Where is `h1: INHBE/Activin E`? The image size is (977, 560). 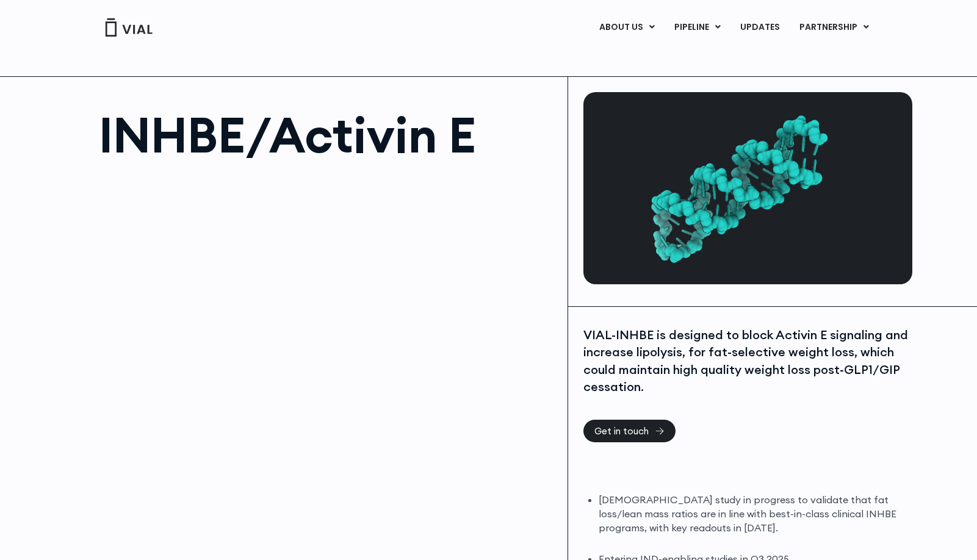 h1: INHBE/Activin E is located at coordinates (327, 135).